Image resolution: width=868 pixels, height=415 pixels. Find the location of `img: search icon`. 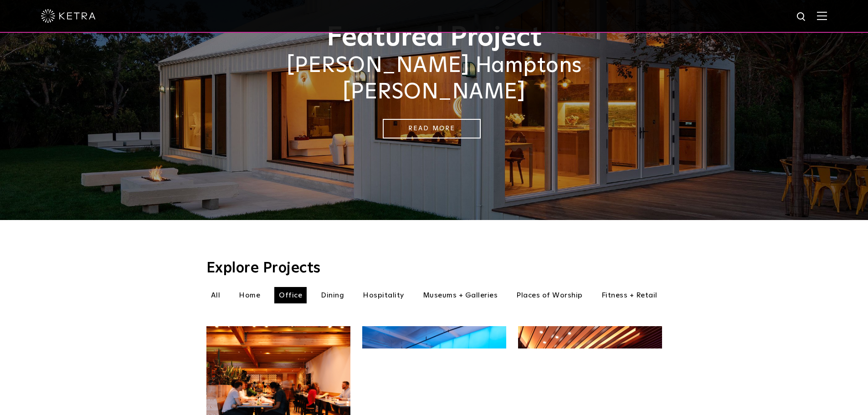

img: search icon is located at coordinates (801, 17).